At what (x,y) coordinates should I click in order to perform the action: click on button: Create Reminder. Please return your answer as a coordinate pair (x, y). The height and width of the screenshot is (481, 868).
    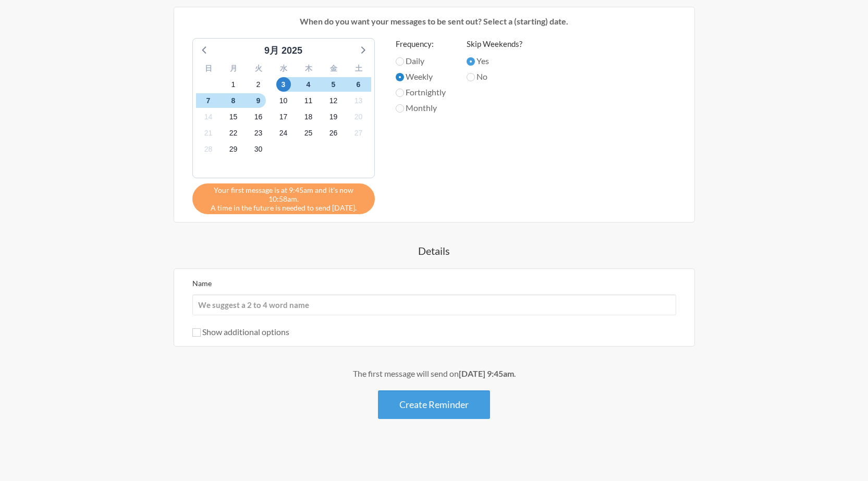
    Looking at the image, I should click on (434, 404).